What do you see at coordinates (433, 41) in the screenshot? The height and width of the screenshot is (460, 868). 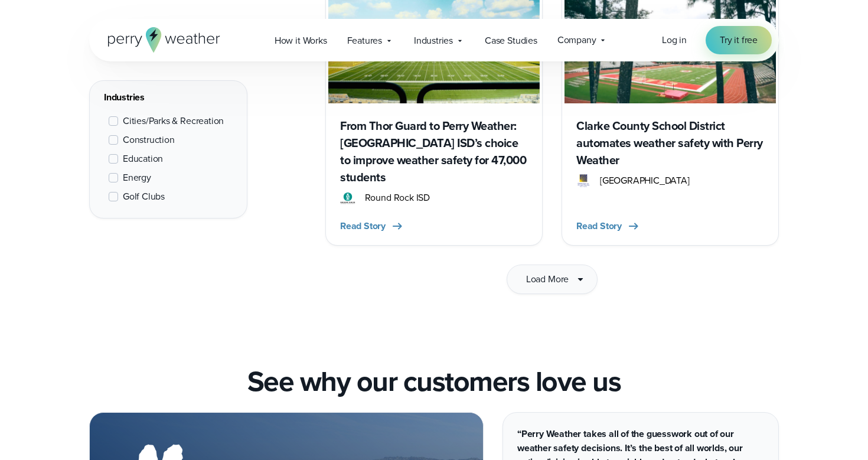 I see `span: Industries` at bounding box center [433, 41].